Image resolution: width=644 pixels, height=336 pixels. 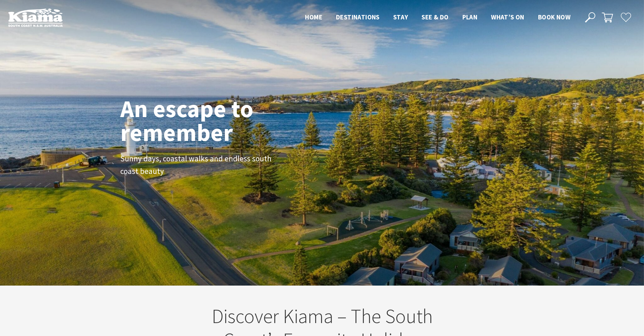 What do you see at coordinates (470, 17) in the screenshot?
I see `span: Plan` at bounding box center [470, 17].